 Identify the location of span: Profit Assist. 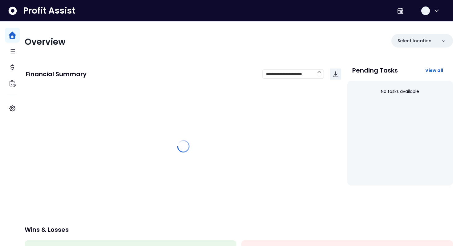
(49, 11).